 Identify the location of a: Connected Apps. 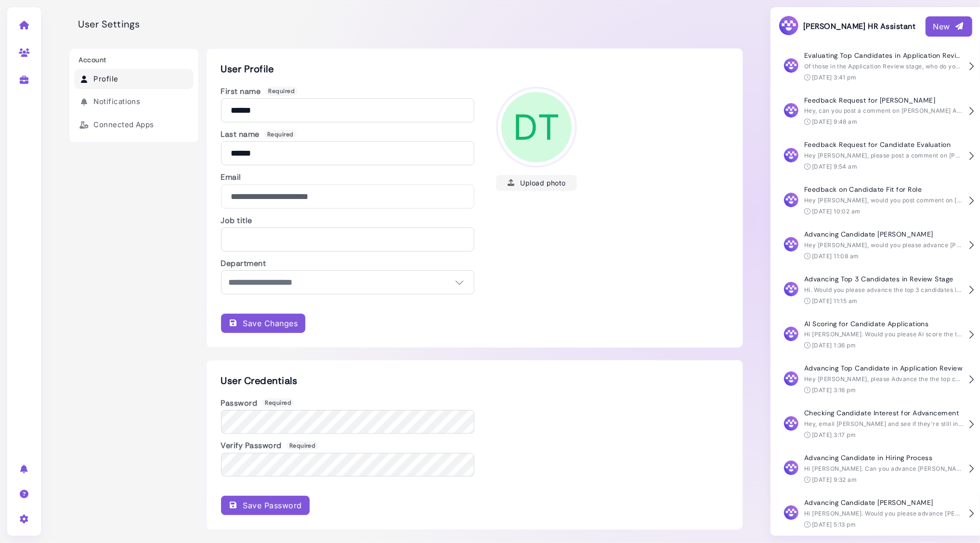
(134, 125).